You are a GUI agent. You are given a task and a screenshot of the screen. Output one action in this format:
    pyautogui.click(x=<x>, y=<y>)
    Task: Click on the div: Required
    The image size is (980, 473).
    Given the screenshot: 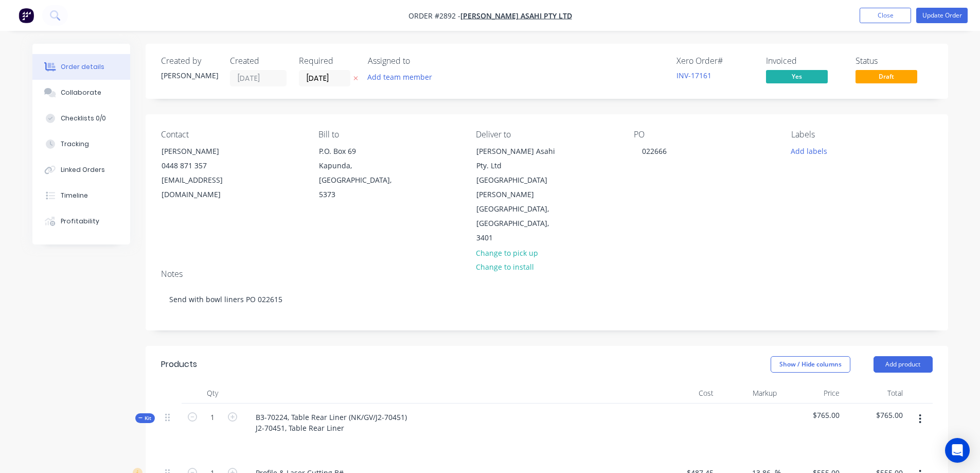 What is the action you would take?
    pyautogui.click(x=327, y=61)
    